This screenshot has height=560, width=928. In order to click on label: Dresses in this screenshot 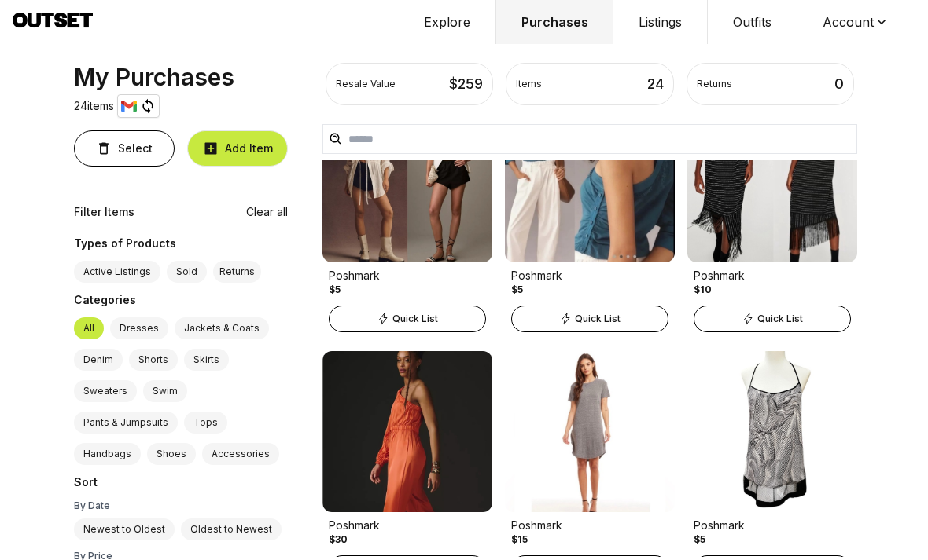, I will do `click(139, 328)`.